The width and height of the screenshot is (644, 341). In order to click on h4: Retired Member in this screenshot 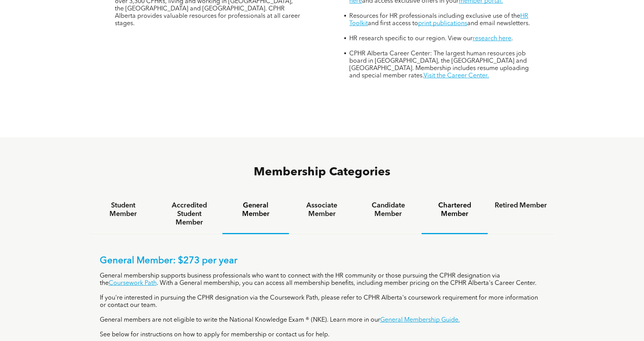, I will do `click(520, 205)`.